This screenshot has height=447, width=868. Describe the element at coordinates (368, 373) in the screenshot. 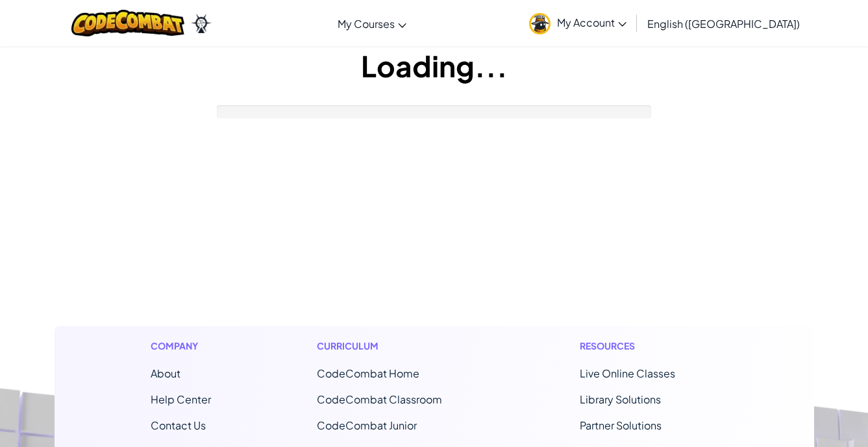

I see `span: CodeCombat Home` at that location.